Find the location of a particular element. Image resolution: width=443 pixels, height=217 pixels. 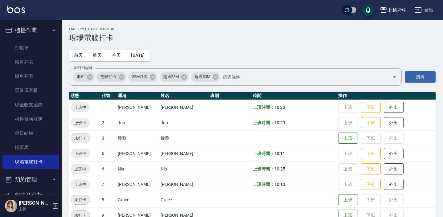

td: 2 is located at coordinates (108, 123).